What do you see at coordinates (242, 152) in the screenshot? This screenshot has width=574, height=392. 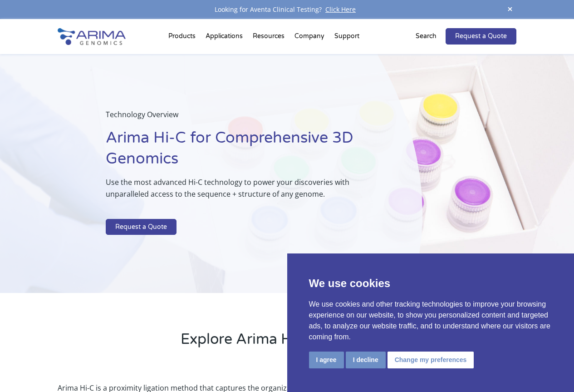 I see `h1: Arima Hi-C for Comprehensive 3D Genomics` at bounding box center [242, 152].